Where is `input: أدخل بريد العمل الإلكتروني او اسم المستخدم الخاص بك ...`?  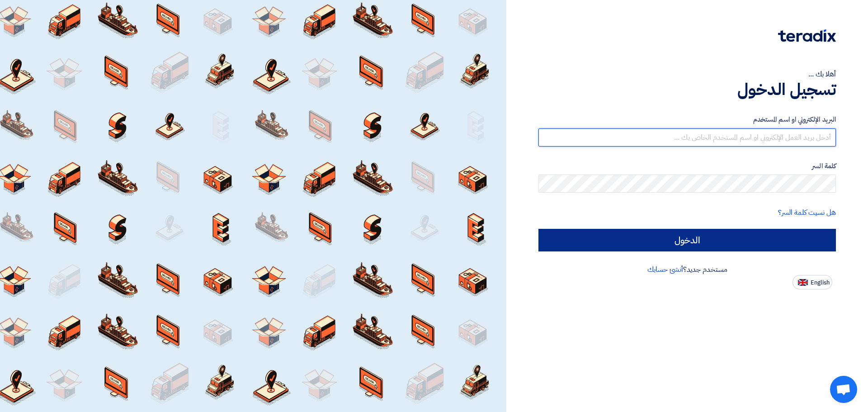 input: أدخل بريد العمل الإلكتروني او اسم المستخدم الخاص بك ... is located at coordinates (687, 138).